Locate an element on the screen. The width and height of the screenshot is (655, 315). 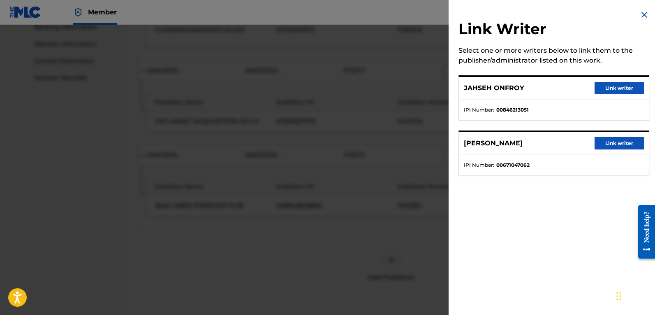
div: Select one or more writers below to link them to the publisher/administrator listed on this work. is located at coordinates (554, 56).